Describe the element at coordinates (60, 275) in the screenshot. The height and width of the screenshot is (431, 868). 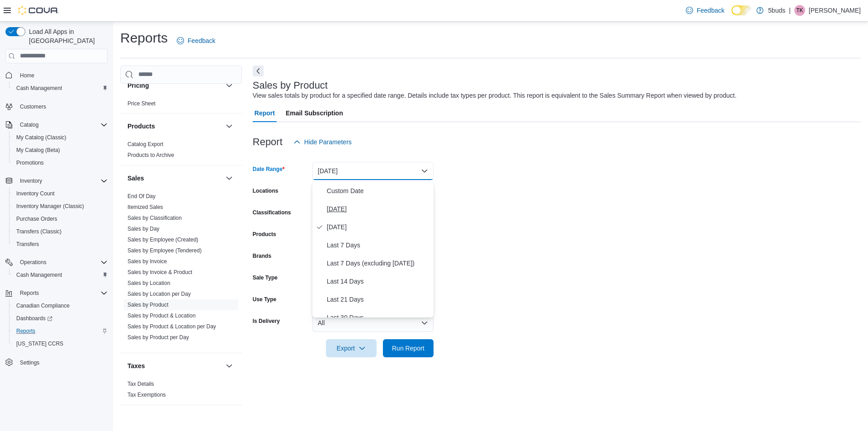
I see `button: Cash Management` at that location.